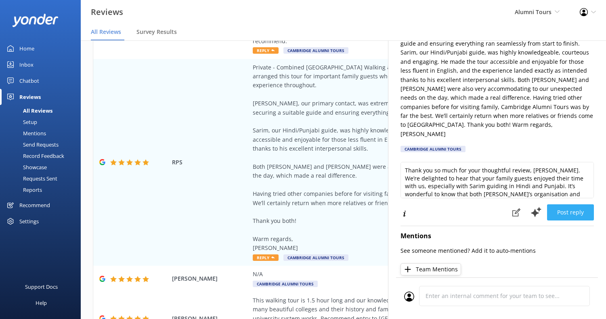 Image resolution: width=606 pixels, height=319 pixels. I want to click on a: All Reviews, so click(43, 111).